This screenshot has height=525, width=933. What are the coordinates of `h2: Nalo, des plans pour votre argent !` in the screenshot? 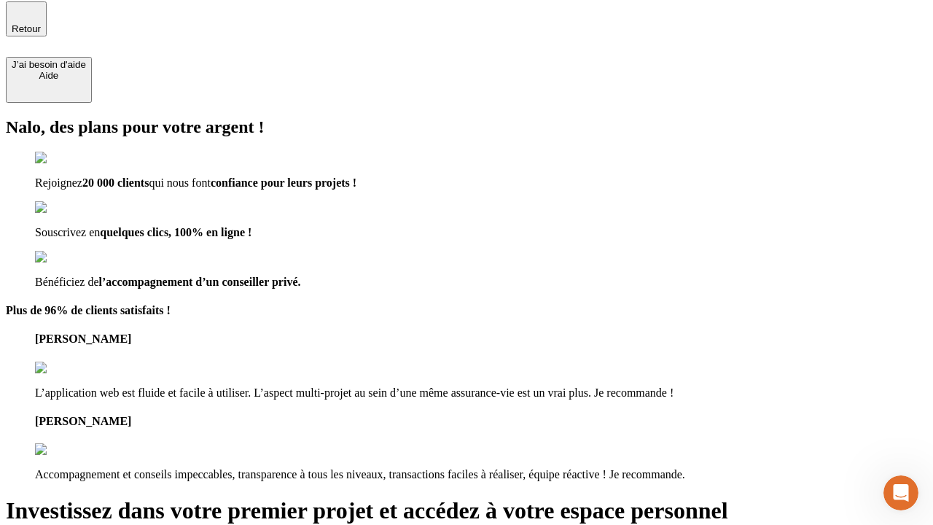 It's located at (467, 127).